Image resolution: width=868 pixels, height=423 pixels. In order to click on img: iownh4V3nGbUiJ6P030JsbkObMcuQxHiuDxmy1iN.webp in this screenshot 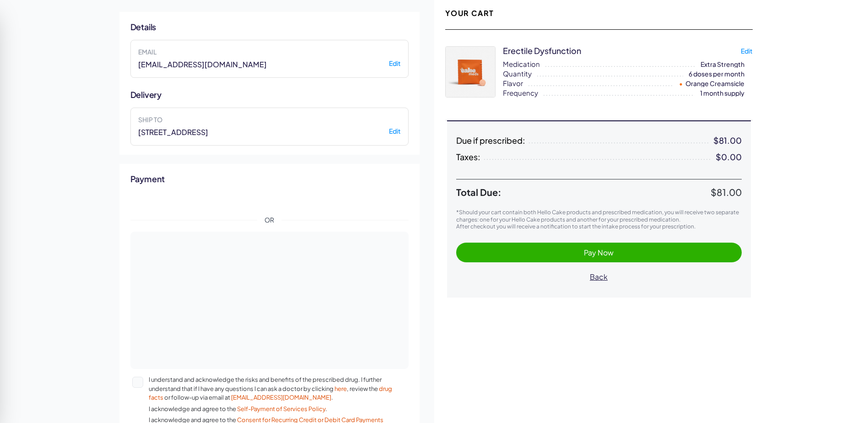, I will do `click(470, 71)`.